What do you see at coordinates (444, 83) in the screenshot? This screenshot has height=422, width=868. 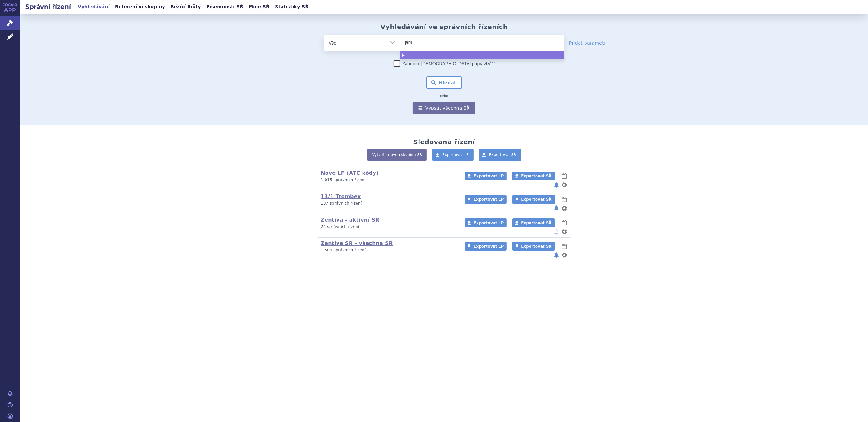 I see `button: Hledat` at bounding box center [444, 83].